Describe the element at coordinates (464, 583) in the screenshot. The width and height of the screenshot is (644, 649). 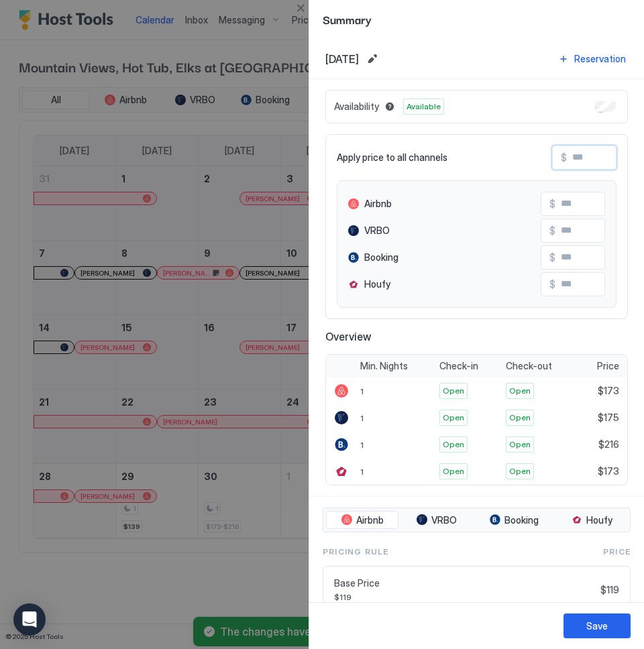
I see `span: Base Price` at that location.